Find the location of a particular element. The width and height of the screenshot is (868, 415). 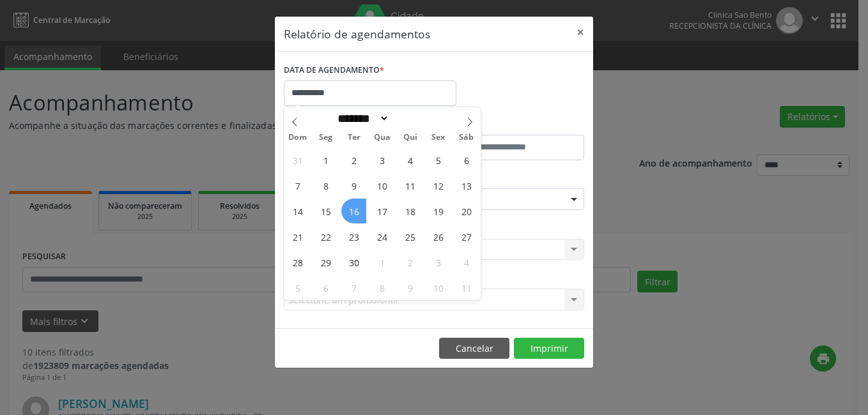

span: Setembro 30, 2025 is located at coordinates (354, 261).